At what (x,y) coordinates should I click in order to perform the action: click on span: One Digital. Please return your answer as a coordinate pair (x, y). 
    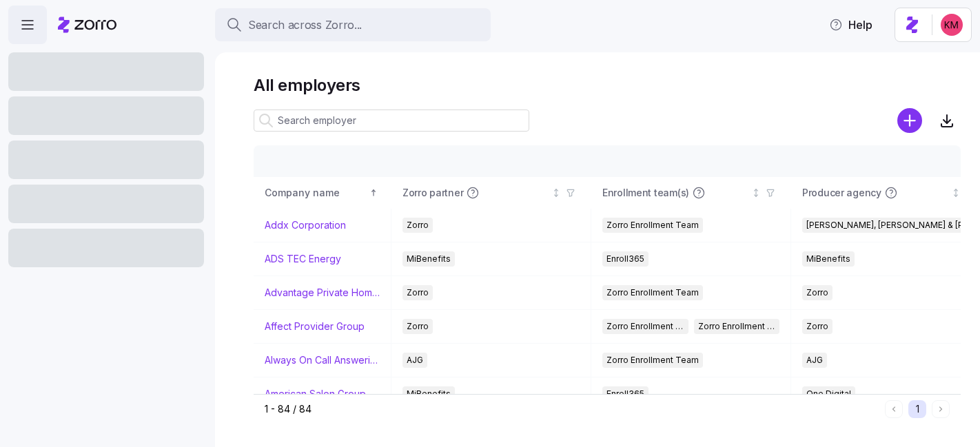
    Looking at the image, I should click on (828, 394).